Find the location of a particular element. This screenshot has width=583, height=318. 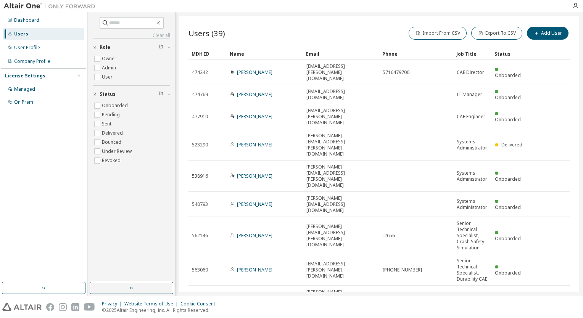

span: 563060 is located at coordinates (200, 270).